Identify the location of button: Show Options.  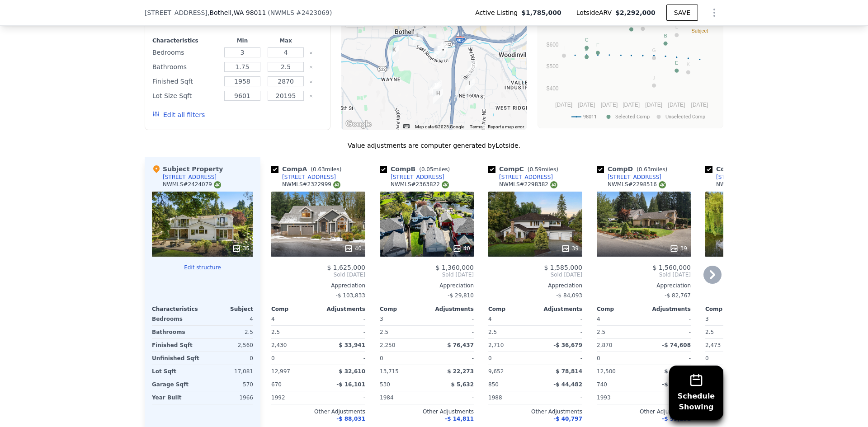
(714, 13).